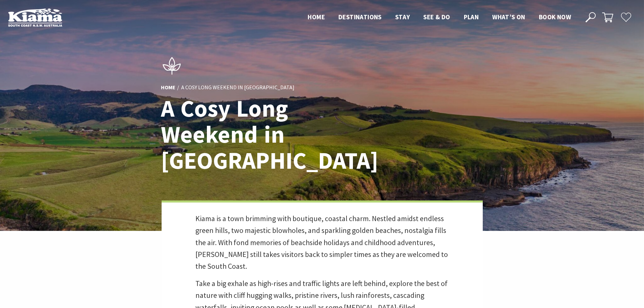  I want to click on p: Kiama is a town brimming with boutique, coastal charm. Nestled amidst endless green hills, two ma..., so click(322, 243).